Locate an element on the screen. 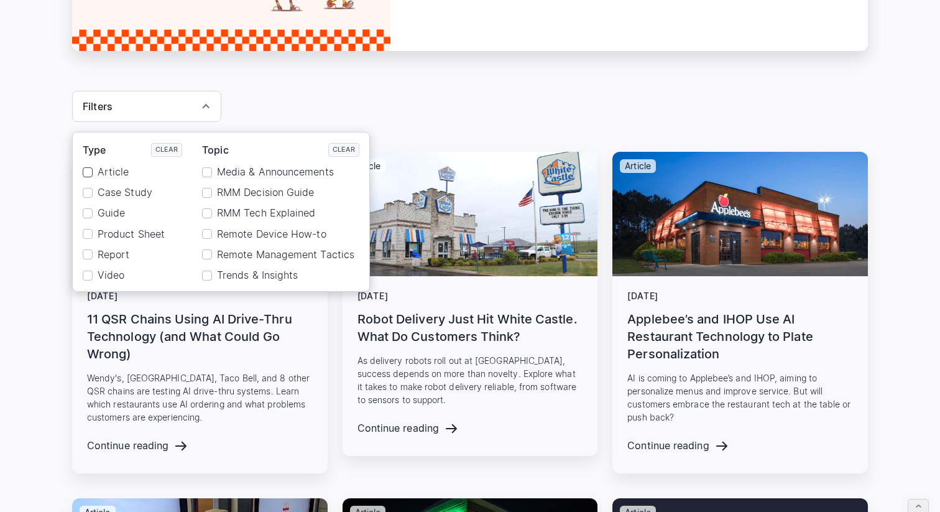  span: Article is located at coordinates (113, 172).